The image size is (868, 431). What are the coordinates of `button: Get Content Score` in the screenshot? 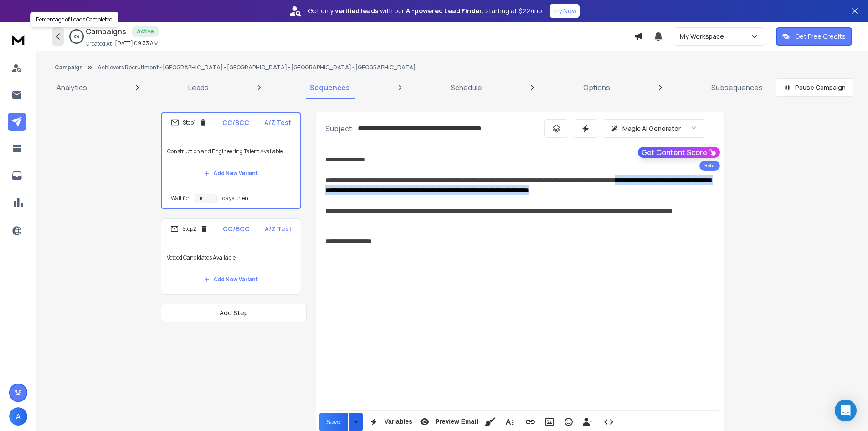 It's located at (679, 152).